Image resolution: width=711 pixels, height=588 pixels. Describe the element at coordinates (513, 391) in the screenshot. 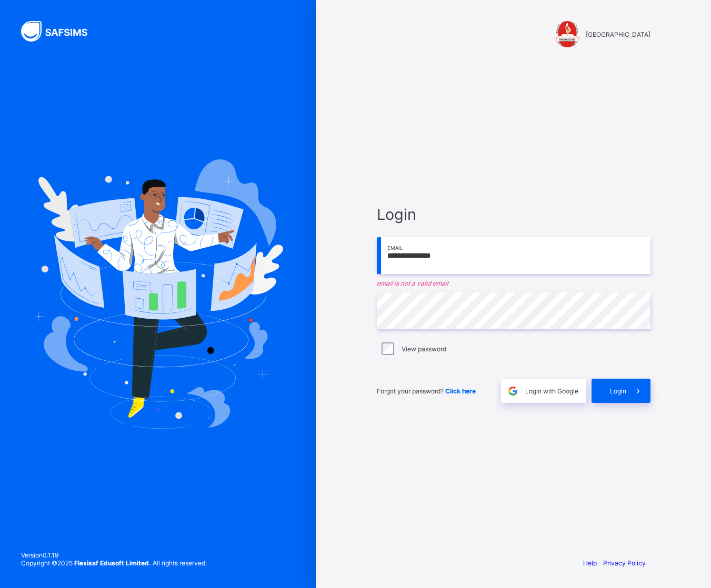

I see `img: google.396cfc9801f0270233282035f929180a.svg` at that location.